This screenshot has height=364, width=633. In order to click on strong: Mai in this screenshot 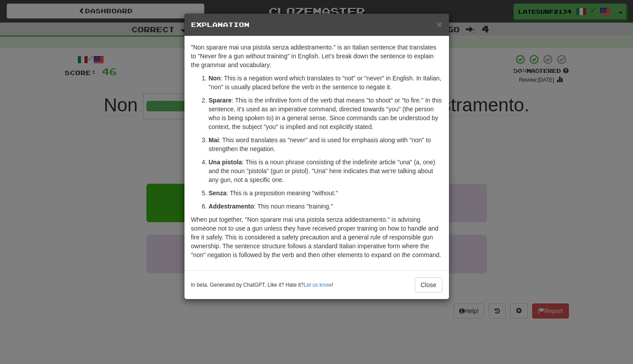, I will do `click(213, 140)`.